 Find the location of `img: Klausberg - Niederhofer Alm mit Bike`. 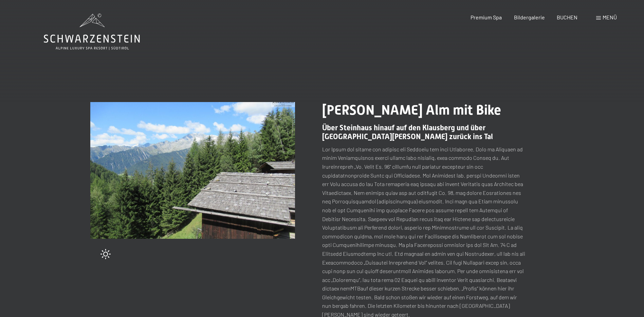

img: Klausberg - Niederhofer Alm mit Bike is located at coordinates (192, 170).